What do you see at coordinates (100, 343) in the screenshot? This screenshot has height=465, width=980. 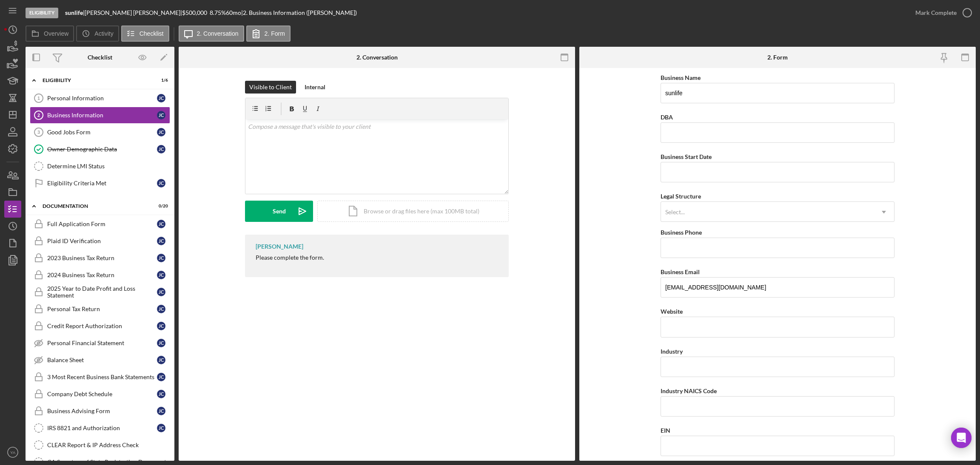 I see `a: Personal Financial Statementjc` at bounding box center [100, 343].